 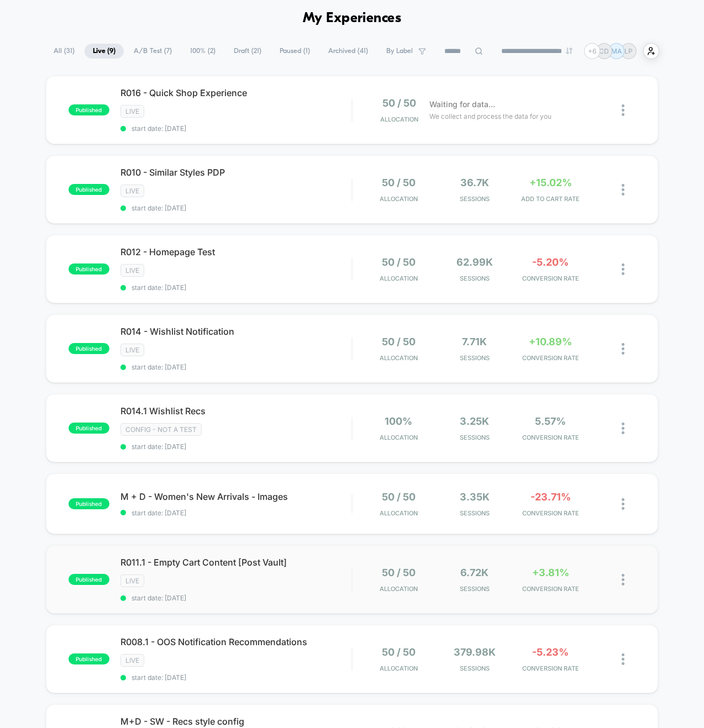 What do you see at coordinates (475, 652) in the screenshot?
I see `span: 379.98k` at bounding box center [475, 652].